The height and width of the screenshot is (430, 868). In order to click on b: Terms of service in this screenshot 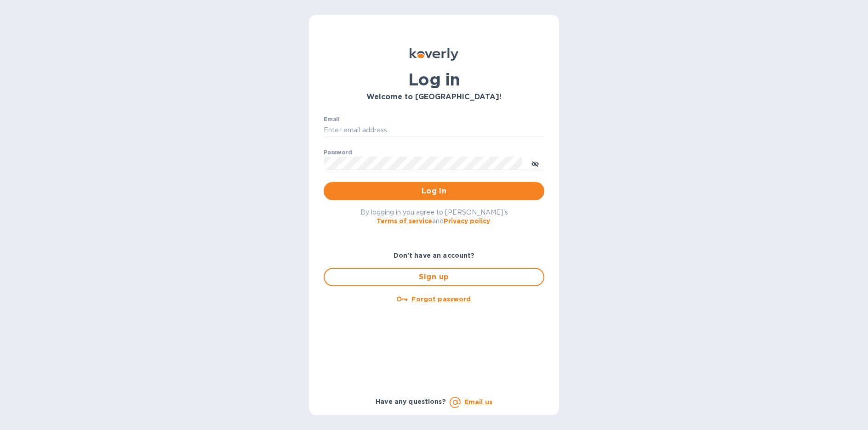, I will do `click(404, 221)`.